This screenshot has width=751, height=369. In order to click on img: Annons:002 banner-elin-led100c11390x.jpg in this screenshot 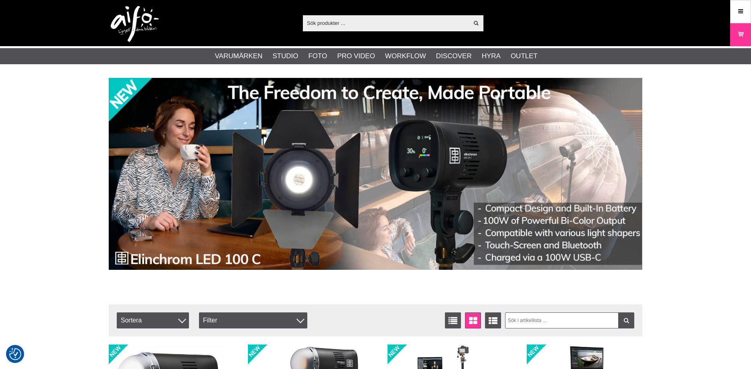, I will do `click(376, 174)`.